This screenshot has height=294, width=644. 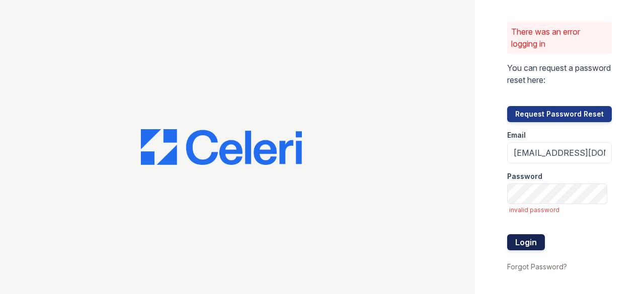 What do you see at coordinates (559, 114) in the screenshot?
I see `button: Request Password Reset` at bounding box center [559, 114].